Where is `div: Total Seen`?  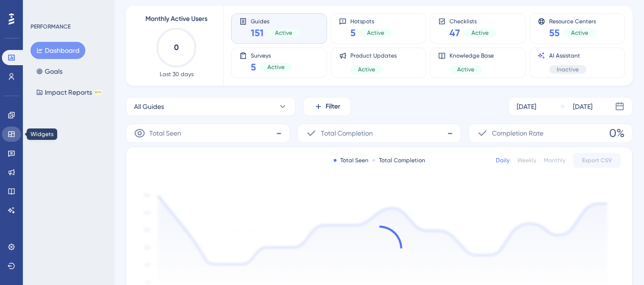 div: Total Seen is located at coordinates (350, 160).